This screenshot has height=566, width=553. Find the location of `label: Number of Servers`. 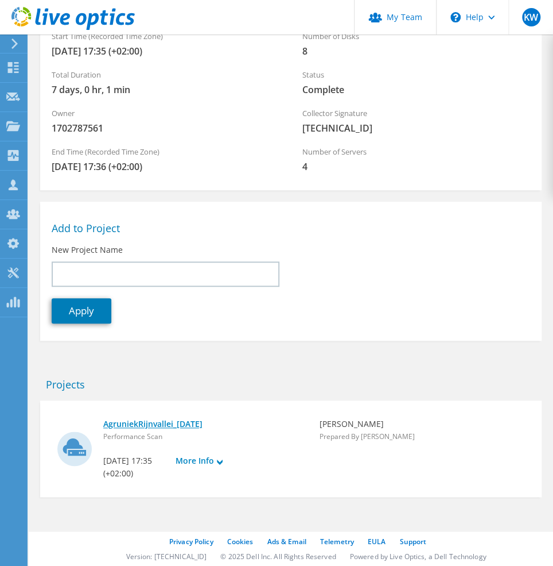

label: Number of Servers is located at coordinates (416, 152).